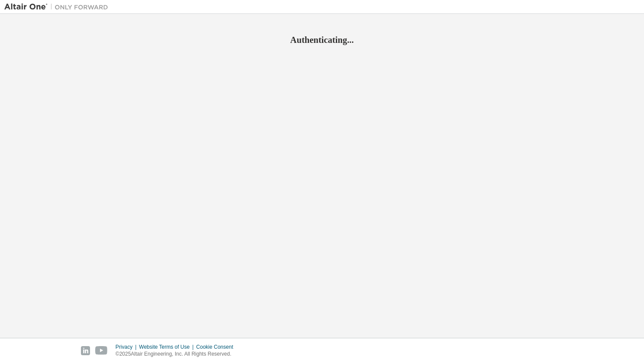  I want to click on img: Altair One, so click(59, 7).